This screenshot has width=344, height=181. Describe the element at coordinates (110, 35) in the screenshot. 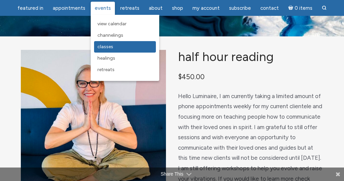

I see `span: Channelings` at that location.